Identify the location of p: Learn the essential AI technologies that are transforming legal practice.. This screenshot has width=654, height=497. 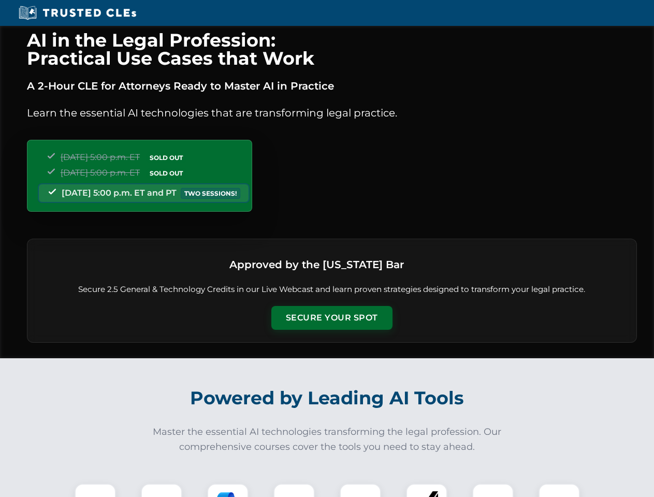
(332, 113).